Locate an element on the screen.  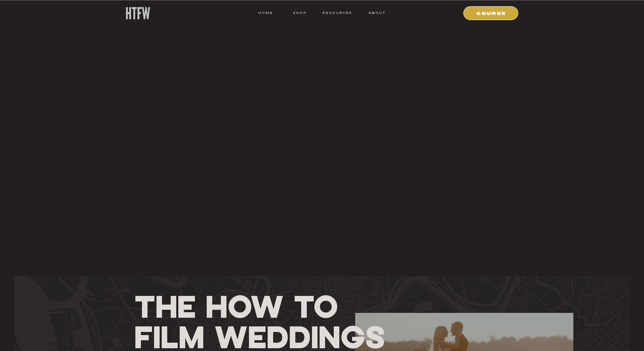
a: COURSE is located at coordinates (491, 13).